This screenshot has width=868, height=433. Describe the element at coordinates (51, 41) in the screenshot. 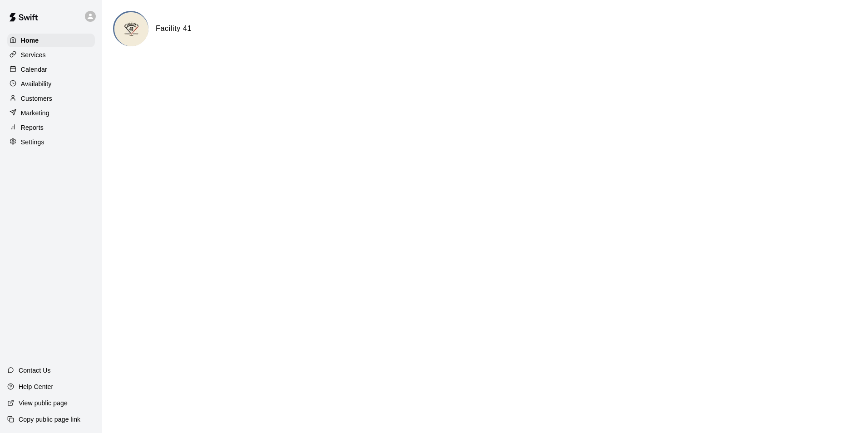

I see `a: Home` at that location.